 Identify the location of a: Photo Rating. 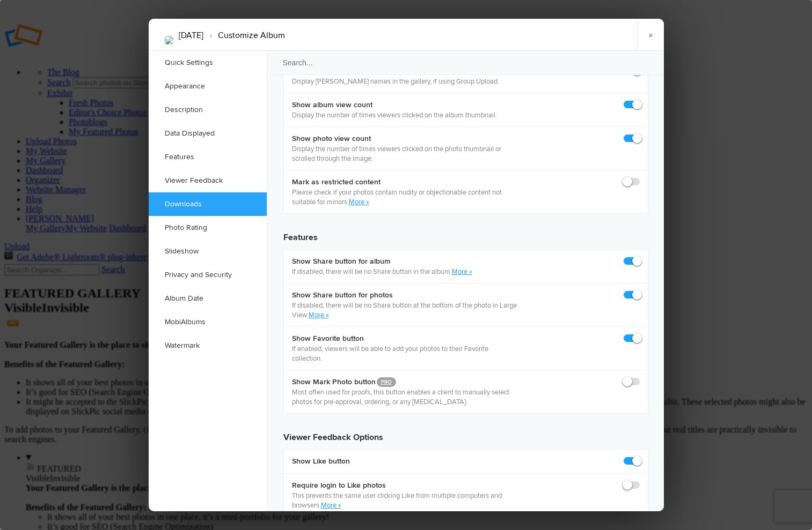
(208, 228).